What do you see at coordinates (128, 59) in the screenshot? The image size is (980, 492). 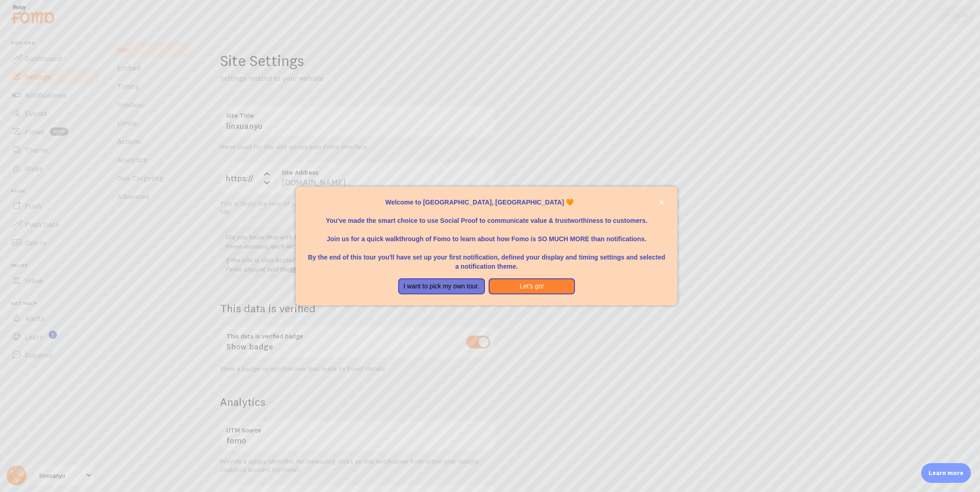 I see `div: Keywords by Traffic` at bounding box center [128, 59].